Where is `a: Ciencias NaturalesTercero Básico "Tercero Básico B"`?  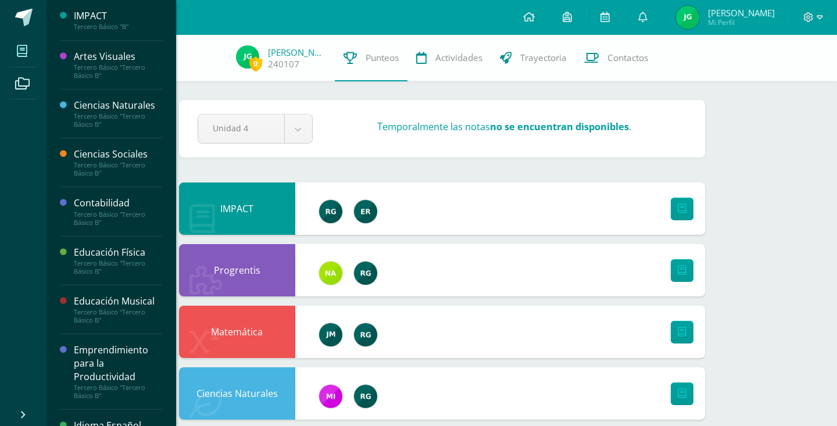 a: Ciencias NaturalesTercero Básico "Tercero Básico B" is located at coordinates (118, 113).